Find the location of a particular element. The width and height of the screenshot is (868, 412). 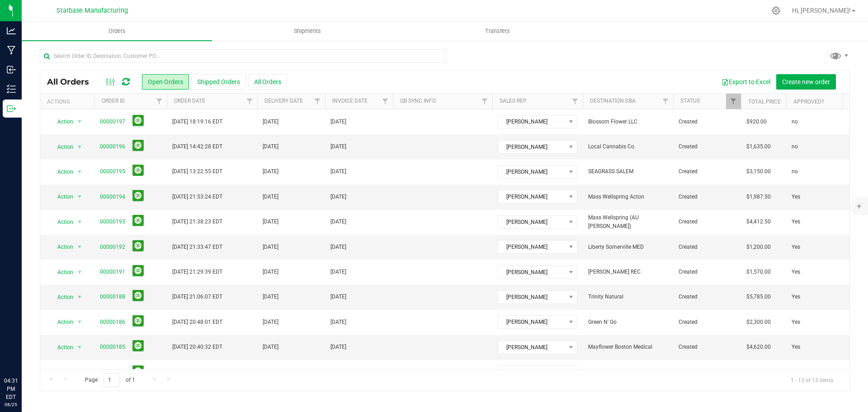

inline-svg: Outbound is located at coordinates (11, 109).